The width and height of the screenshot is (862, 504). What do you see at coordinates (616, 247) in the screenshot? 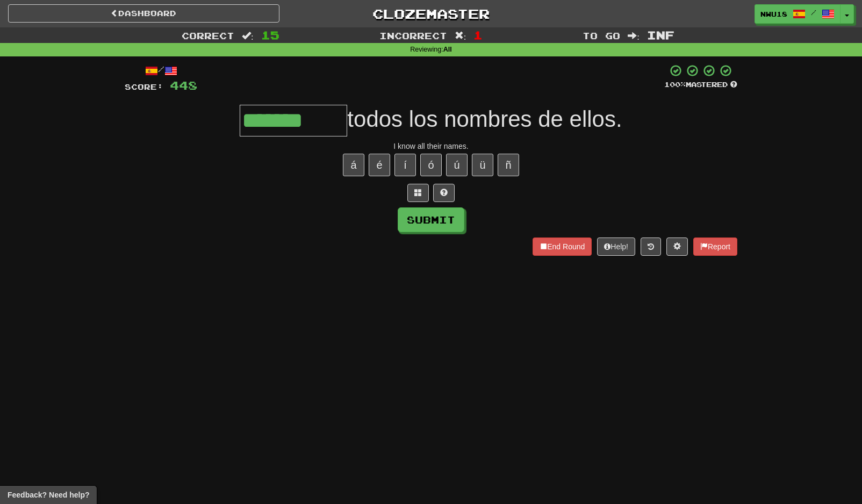
I see `button: Help!` at bounding box center [616, 247].